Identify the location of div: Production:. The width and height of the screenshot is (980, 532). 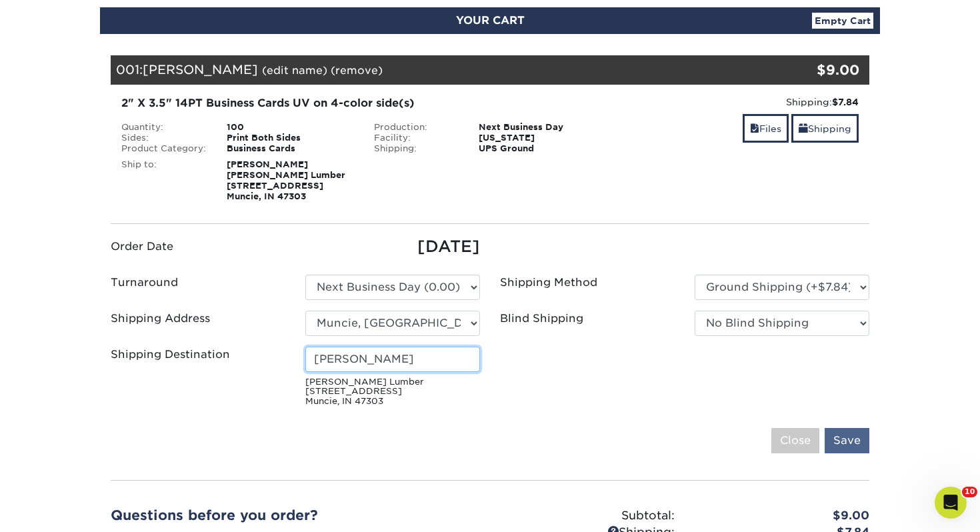
(417, 128).